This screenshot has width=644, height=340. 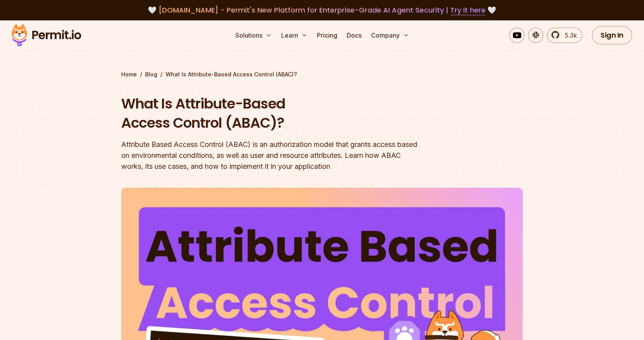 What do you see at coordinates (129, 74) in the screenshot?
I see `a: Home` at bounding box center [129, 74].